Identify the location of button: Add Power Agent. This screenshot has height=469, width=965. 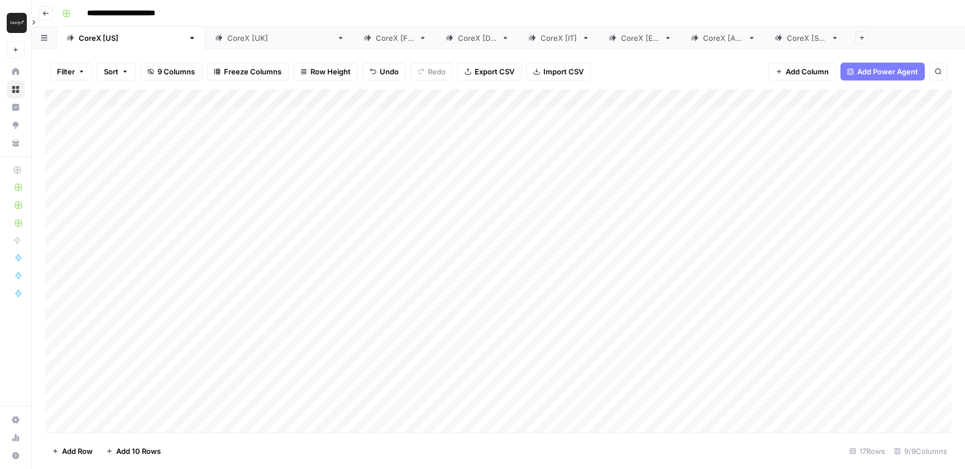
(882, 71).